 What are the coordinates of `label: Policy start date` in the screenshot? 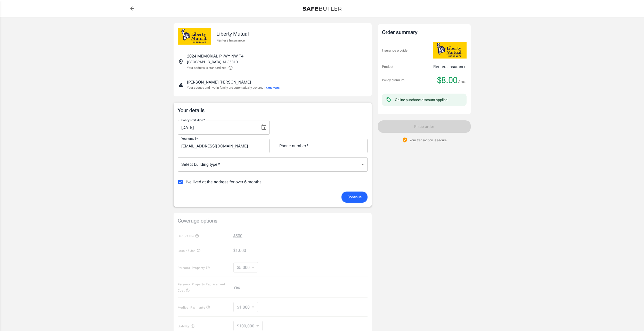 It's located at (193, 120).